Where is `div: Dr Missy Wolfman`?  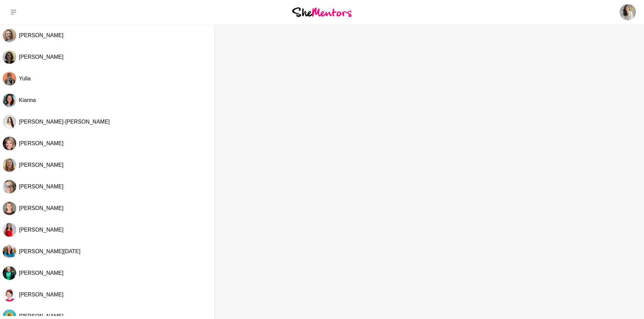
div: Dr Missy Wolfman is located at coordinates (9, 230).